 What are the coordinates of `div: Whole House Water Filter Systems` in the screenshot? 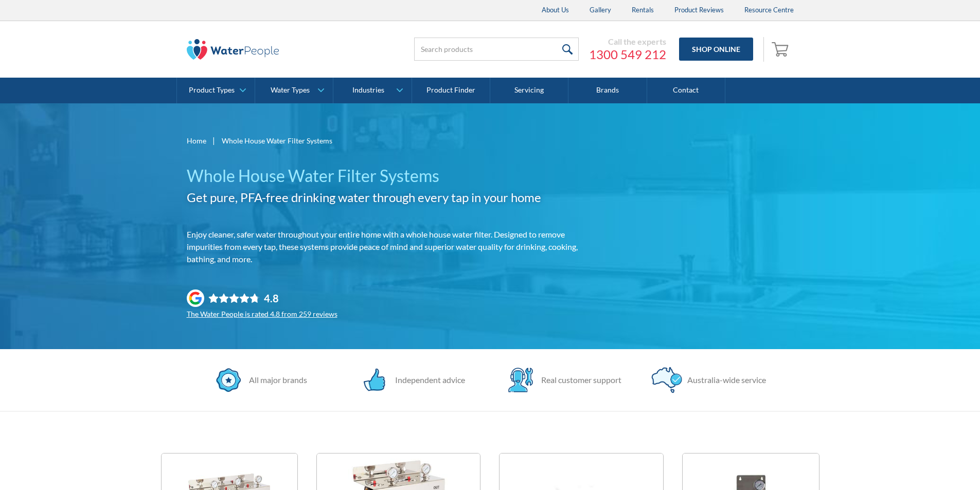 It's located at (277, 140).